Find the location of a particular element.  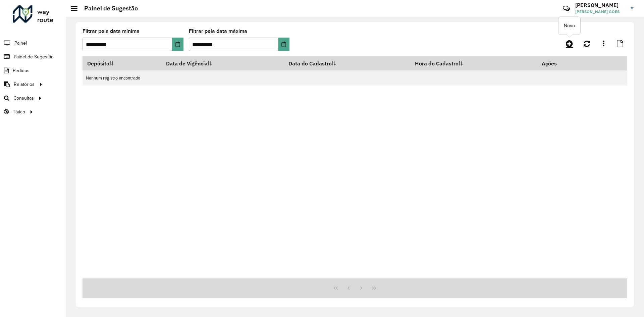

span: Tático is located at coordinates (19, 112).